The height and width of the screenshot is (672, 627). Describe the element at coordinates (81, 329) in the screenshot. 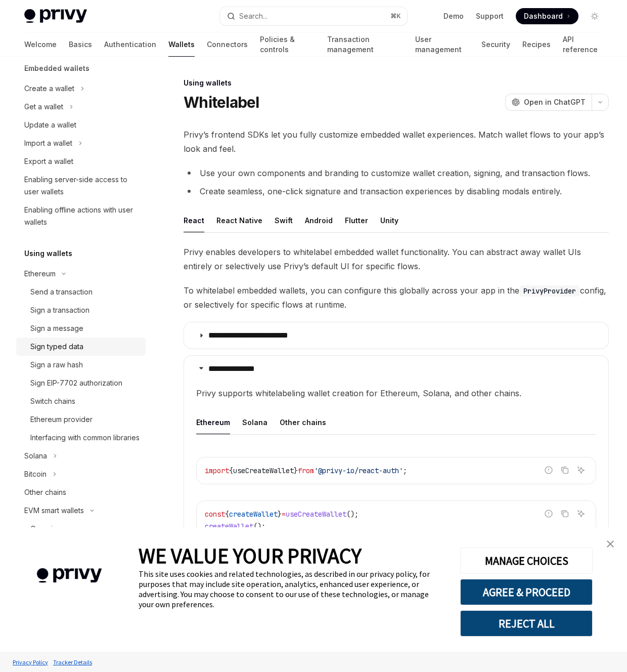

I see `a: Sign a message` at that location.